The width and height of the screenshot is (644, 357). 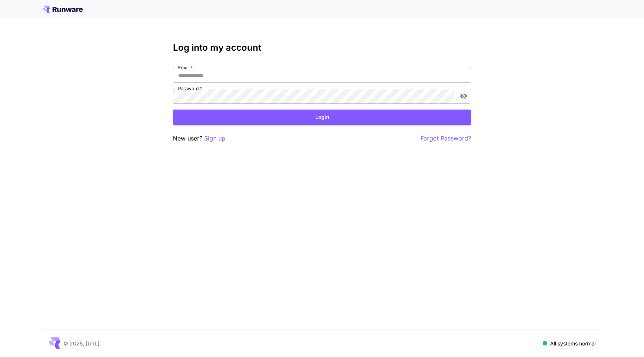 What do you see at coordinates (446, 138) in the screenshot?
I see `button: Forgot Password?` at bounding box center [446, 138].